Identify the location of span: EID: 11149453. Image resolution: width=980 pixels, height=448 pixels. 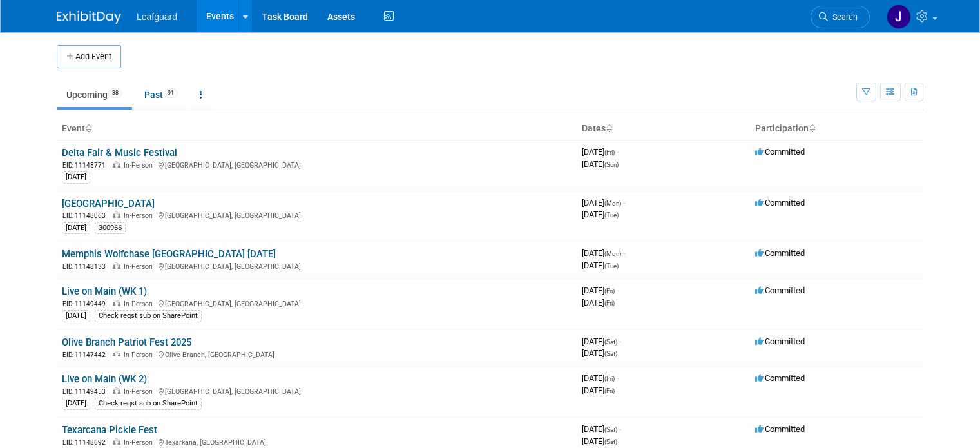
(87, 392).